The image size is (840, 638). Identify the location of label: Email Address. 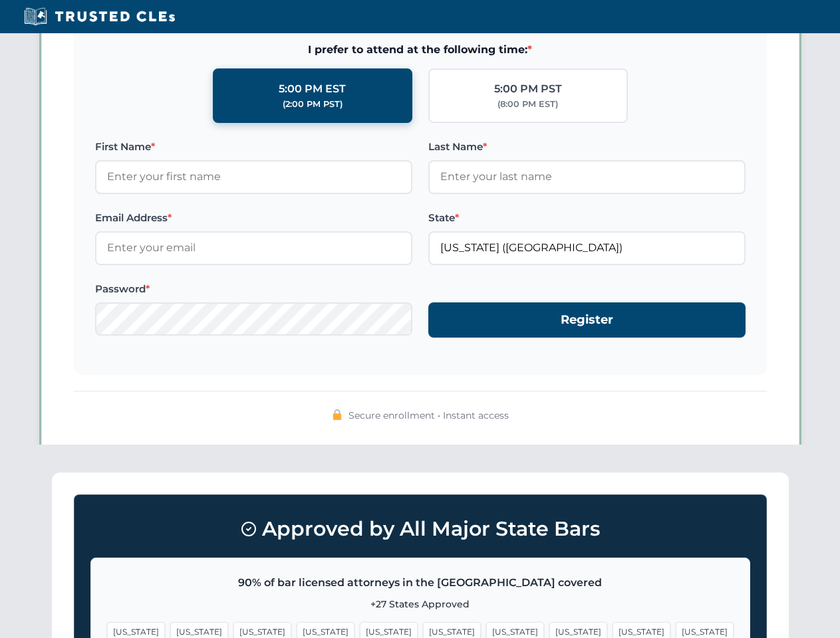
(253, 218).